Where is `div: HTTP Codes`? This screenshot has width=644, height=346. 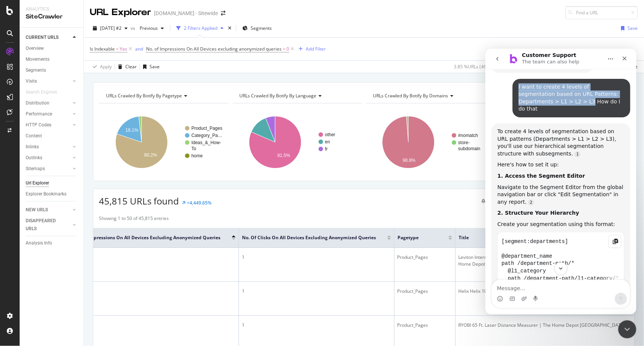
div: HTTP Codes is located at coordinates (38, 125).